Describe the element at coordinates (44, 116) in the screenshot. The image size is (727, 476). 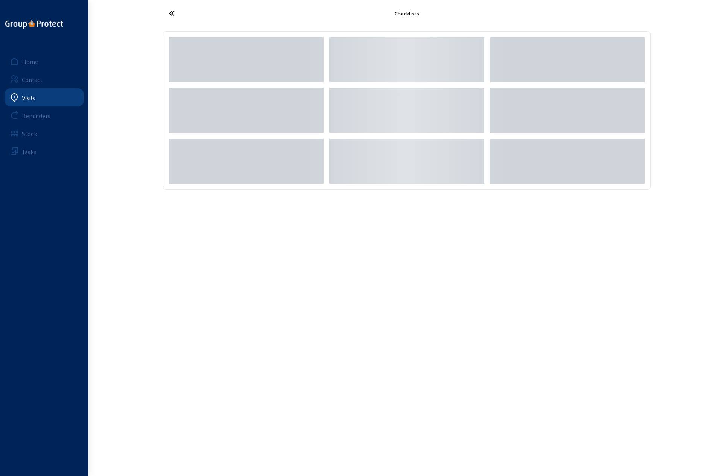
I see `a: Reminders` at that location.